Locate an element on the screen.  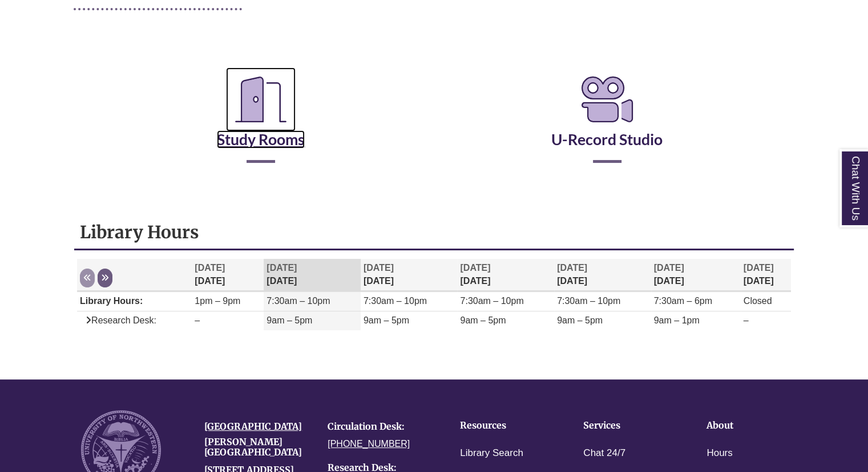
td: Library Hours: is located at coordinates (134, 302).